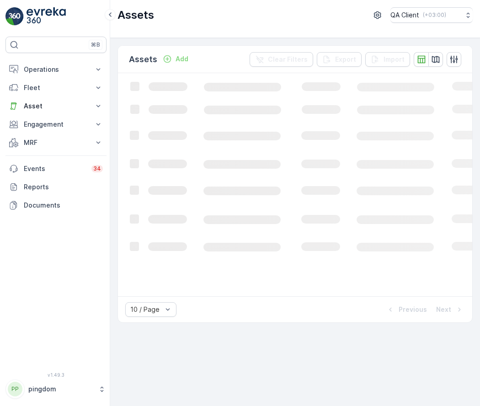 This screenshot has height=406, width=480. What do you see at coordinates (287, 59) in the screenshot?
I see `p: Clear Filters` at bounding box center [287, 59].